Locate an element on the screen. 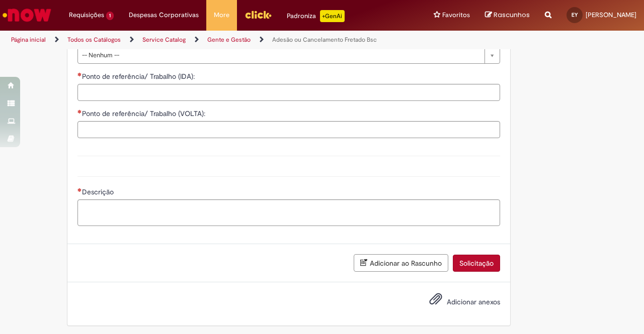 The image size is (644, 334). a: Adesão ou Cancelamento Fretado Bsc is located at coordinates (325, 40).